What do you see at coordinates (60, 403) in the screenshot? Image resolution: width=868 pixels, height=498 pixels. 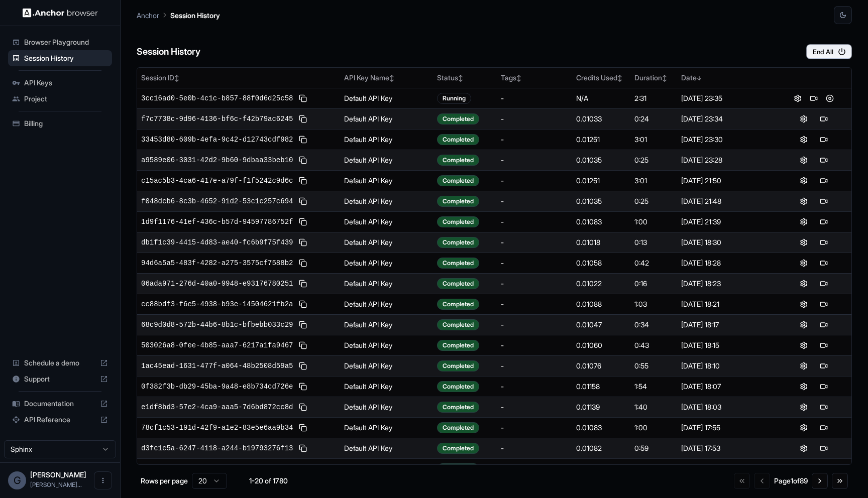 I see `span: Documentation` at bounding box center [60, 403].